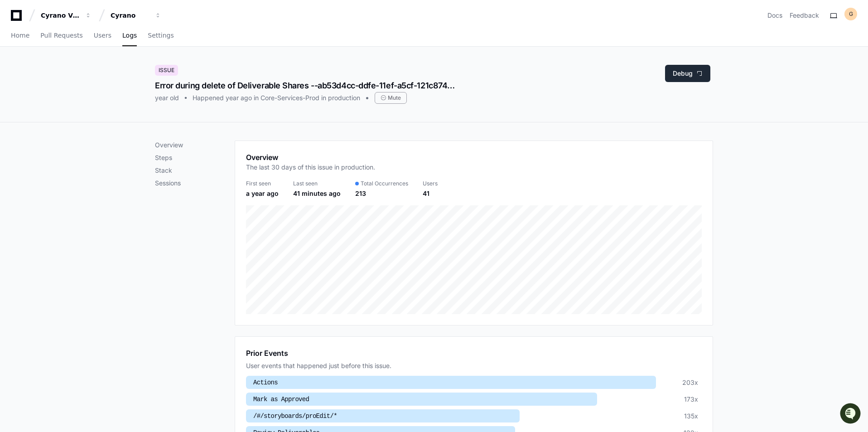 The image size is (868, 432). What do you see at coordinates (430, 184) in the screenshot?
I see `div: Users` at bounding box center [430, 184].